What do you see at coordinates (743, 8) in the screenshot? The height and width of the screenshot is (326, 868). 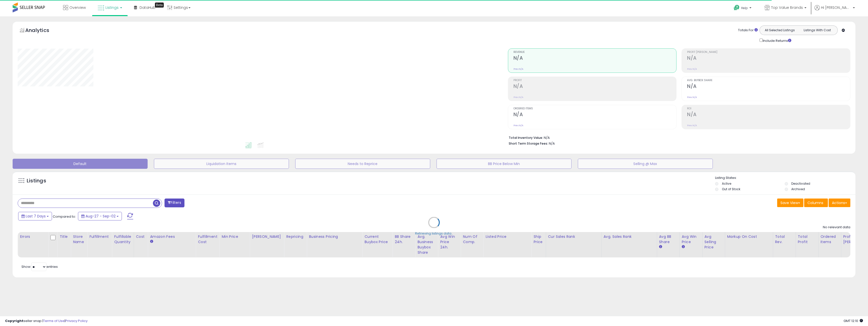 I see `a: Help` at bounding box center [743, 8].